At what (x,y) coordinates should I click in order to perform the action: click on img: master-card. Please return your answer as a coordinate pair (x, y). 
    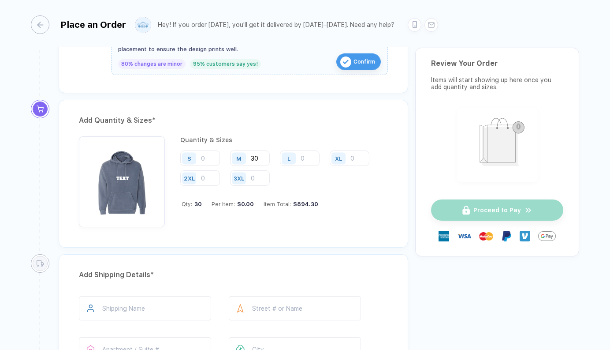
    Looking at the image, I should click on (486, 236).